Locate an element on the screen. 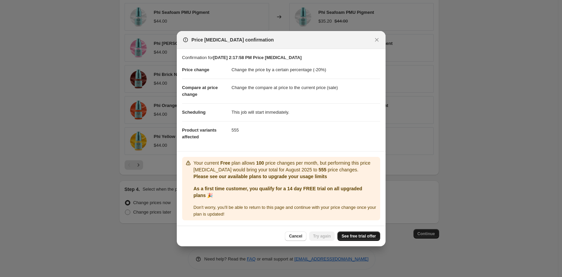 The image size is (562, 277). span: Cancel is located at coordinates (295, 236).